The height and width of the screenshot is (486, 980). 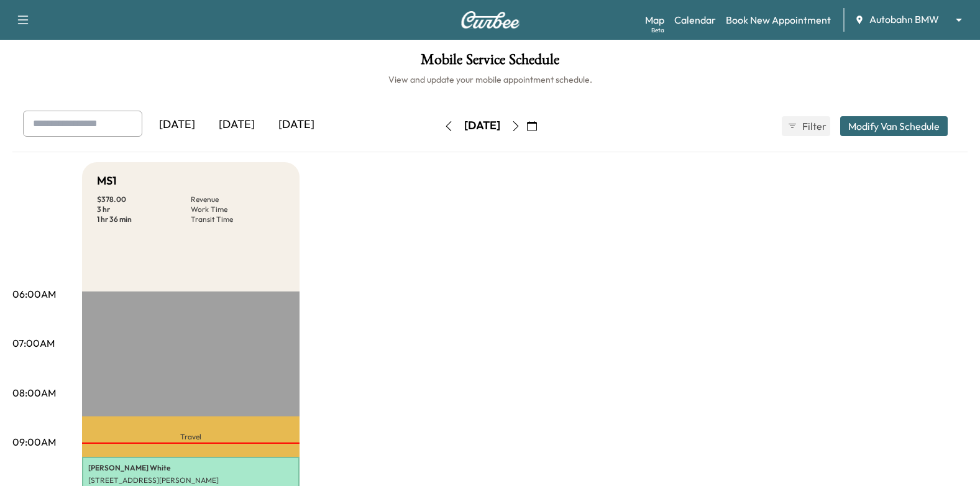 I want to click on p: 09:00AM, so click(x=34, y=442).